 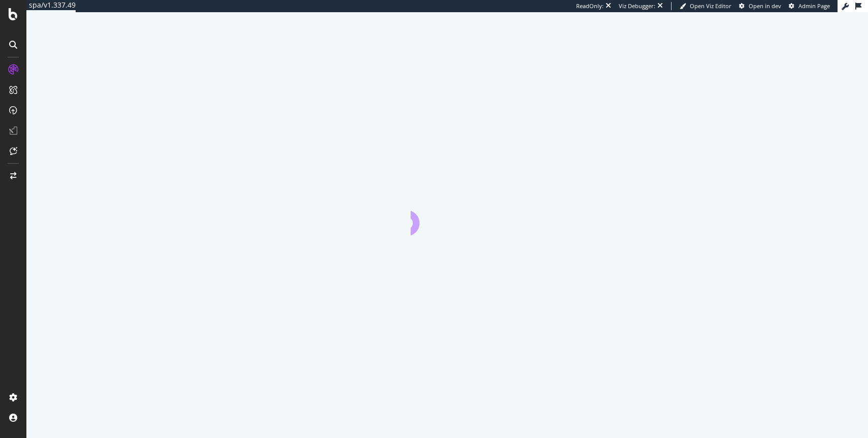 I want to click on div: ReadOnly:, so click(x=590, y=6).